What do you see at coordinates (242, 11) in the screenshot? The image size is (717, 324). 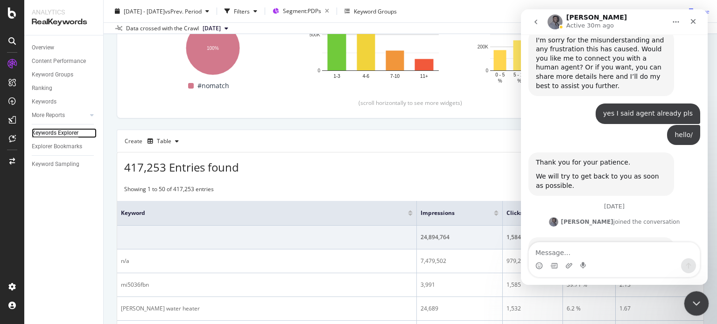 I see `div: Filters` at bounding box center [242, 11].